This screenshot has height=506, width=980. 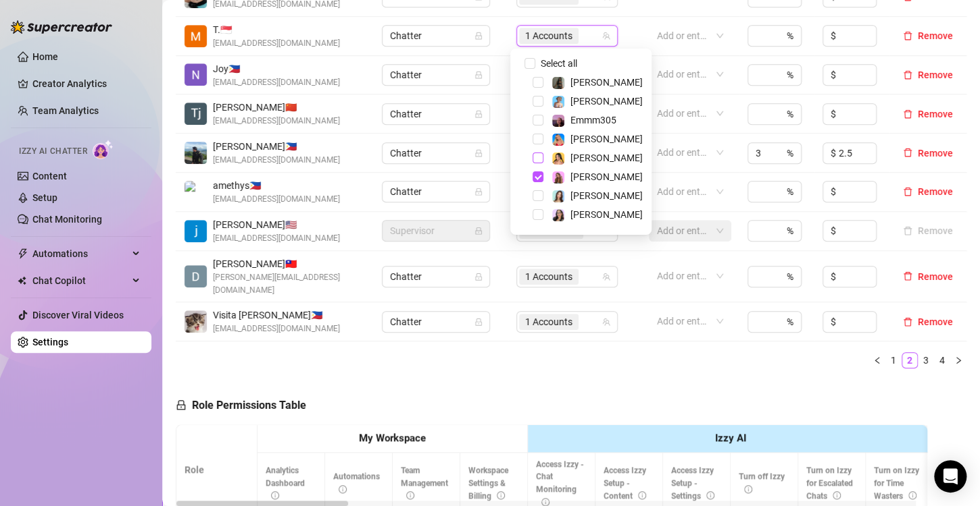 I want to click on span: Select all, so click(x=559, y=63).